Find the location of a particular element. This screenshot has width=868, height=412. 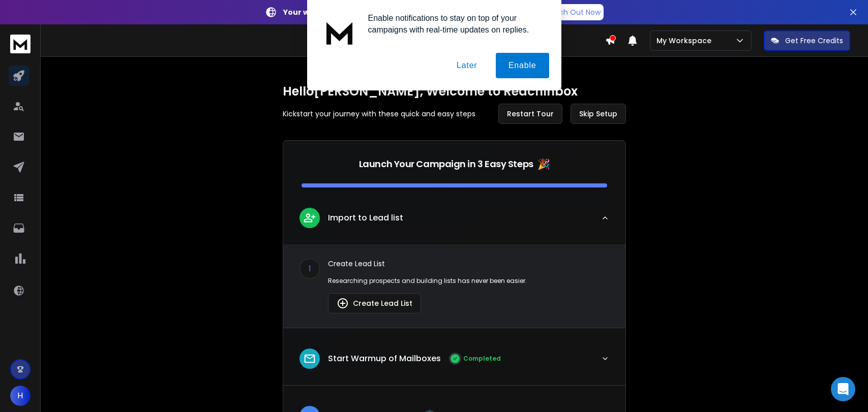

img: notification icon is located at coordinates (340, 33).